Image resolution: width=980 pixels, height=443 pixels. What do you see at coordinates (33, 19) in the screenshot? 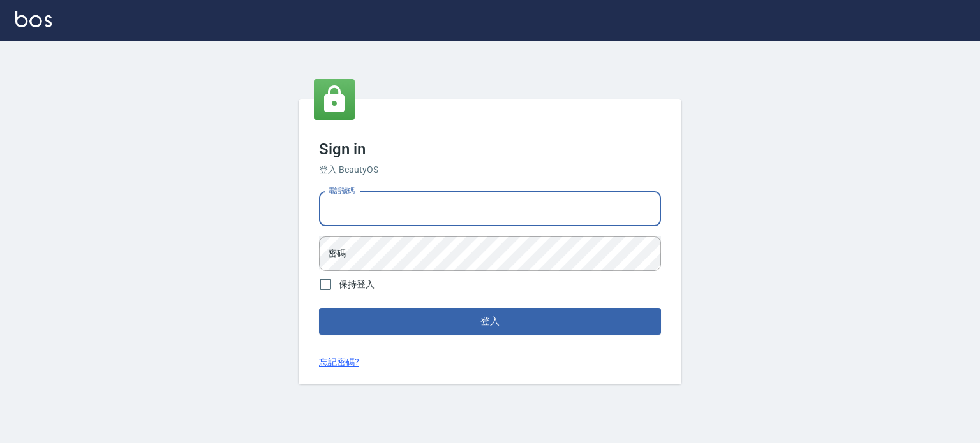
I see `img: Logo` at bounding box center [33, 19].